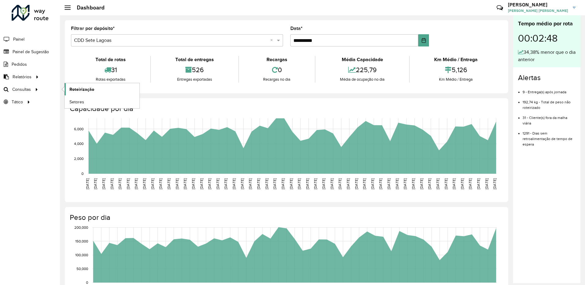 This screenshot has height=285, width=585. Describe the element at coordinates (362, 60) in the screenshot. I see `div: Média Capacidade` at that location.